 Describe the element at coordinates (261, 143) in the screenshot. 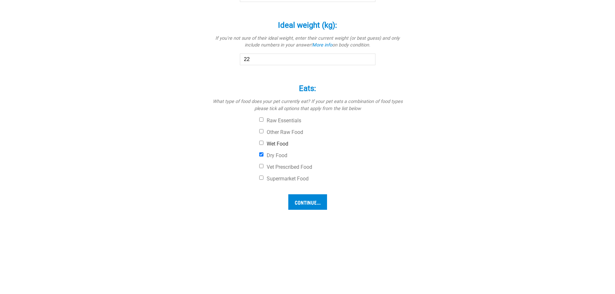

I see `input: Wet Food` at that location.